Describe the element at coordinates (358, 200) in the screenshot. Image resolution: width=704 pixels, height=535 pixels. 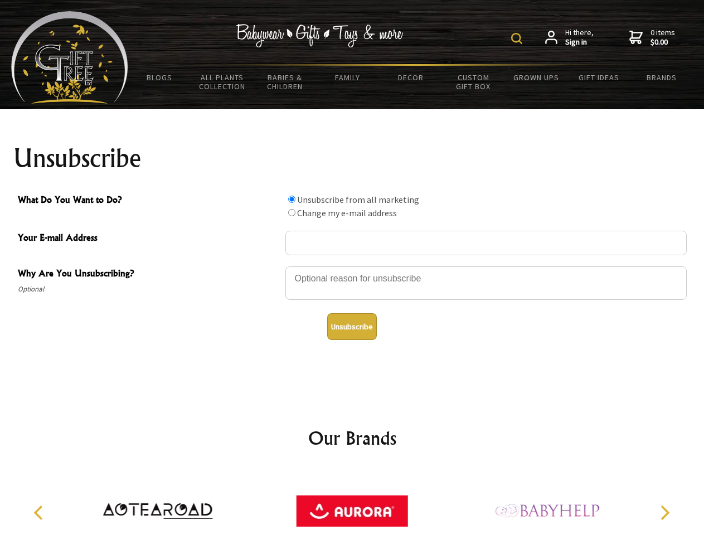
I see `label: Unsubscribe from all marketing` at that location.